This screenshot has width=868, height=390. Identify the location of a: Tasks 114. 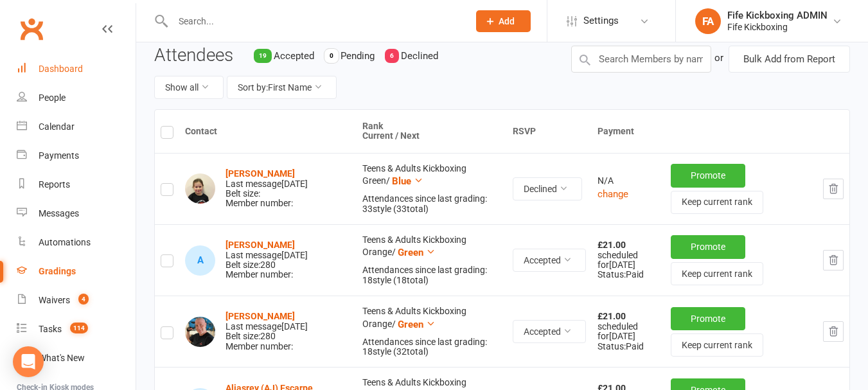
(76, 329).